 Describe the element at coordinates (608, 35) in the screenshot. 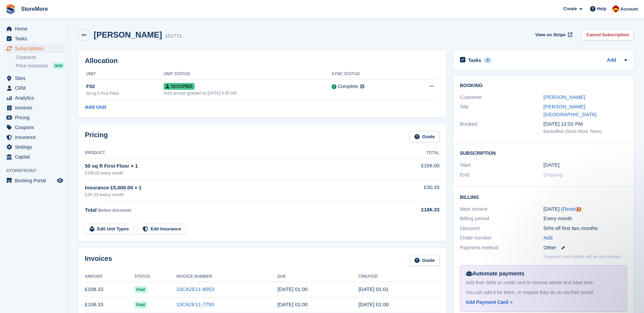

I see `a: Cancel Subscription` at that location.